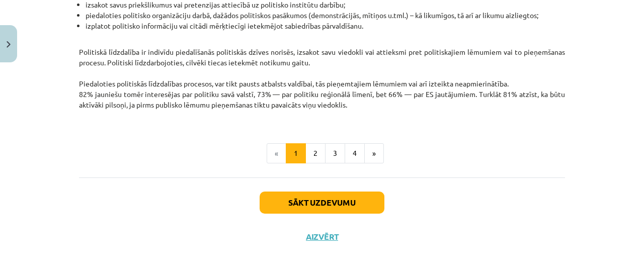  What do you see at coordinates (325, 31) in the screenshot?
I see `li: izplatot politisko informāciju vai citādi mērķtiecīgi ietekmējot sabiedrības pārvaldīšanu.` at bounding box center [325, 31].